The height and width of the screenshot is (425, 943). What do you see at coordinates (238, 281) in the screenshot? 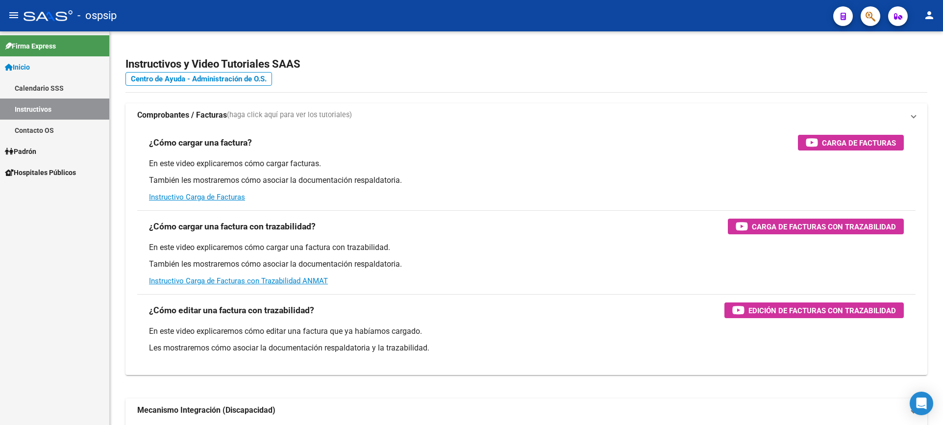
I see `a: Instructivo Carga de Facturas con Trazabilidad ANMAT` at bounding box center [238, 281].